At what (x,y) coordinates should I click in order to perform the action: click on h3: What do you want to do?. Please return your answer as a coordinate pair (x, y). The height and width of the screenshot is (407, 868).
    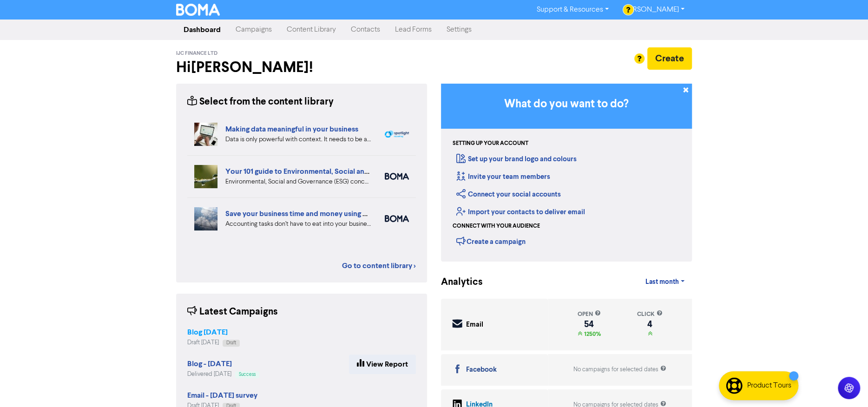
    Looking at the image, I should click on (567, 104).